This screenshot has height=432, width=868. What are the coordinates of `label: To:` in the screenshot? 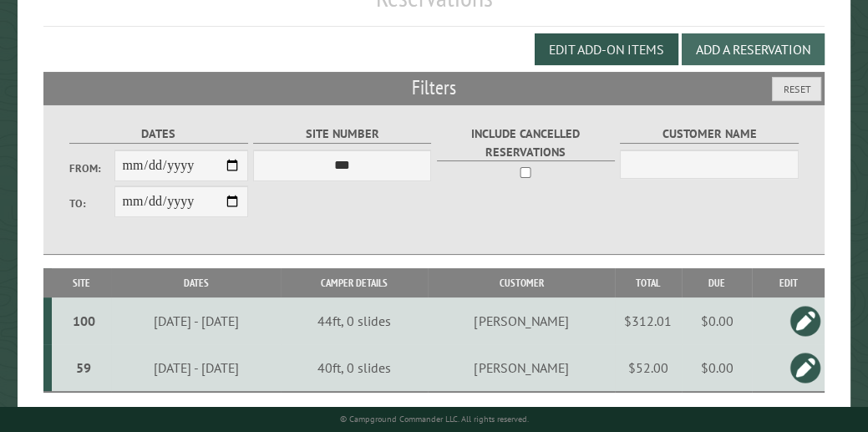 It's located at (91, 203).